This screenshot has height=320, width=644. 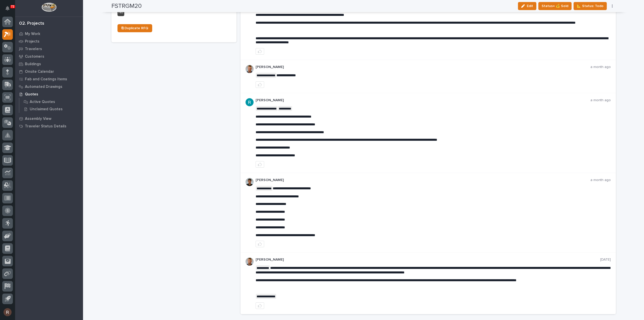 What do you see at coordinates (49, 126) in the screenshot?
I see `a: Traveler Status Details` at bounding box center [49, 126].